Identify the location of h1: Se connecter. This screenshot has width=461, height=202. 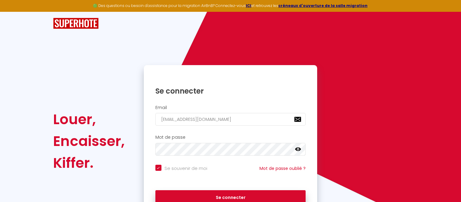
(231, 91).